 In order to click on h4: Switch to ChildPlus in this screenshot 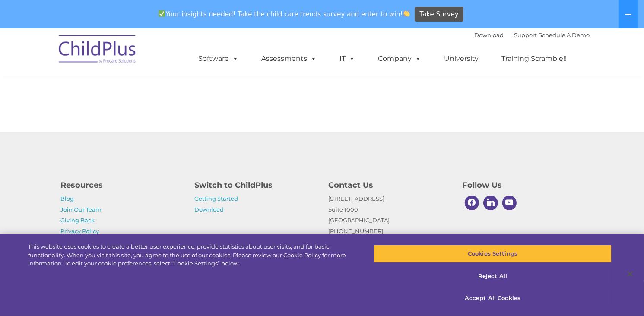, I will do `click(255, 185)`.